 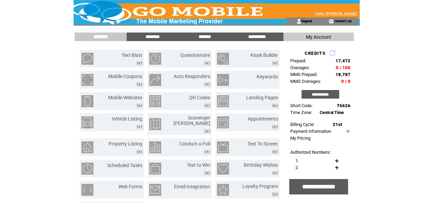 I want to click on span: 1., so click(x=297, y=160).